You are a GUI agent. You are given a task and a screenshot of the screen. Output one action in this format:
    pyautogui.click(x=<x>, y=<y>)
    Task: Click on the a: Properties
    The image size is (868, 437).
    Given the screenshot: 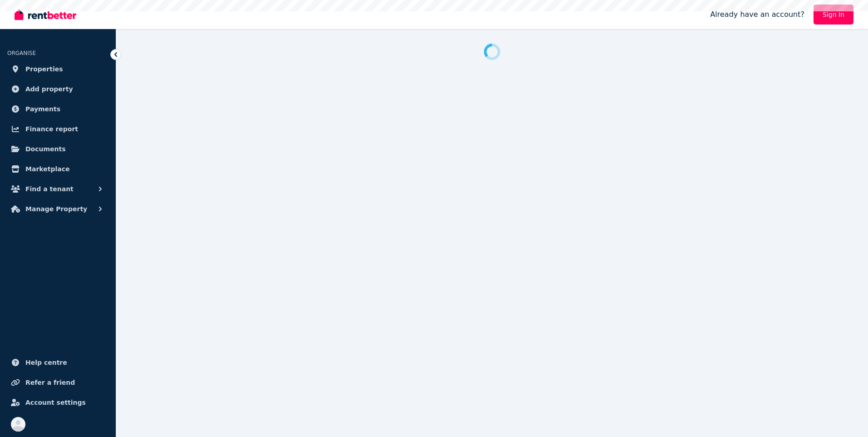 What is the action you would take?
    pyautogui.click(x=58, y=69)
    